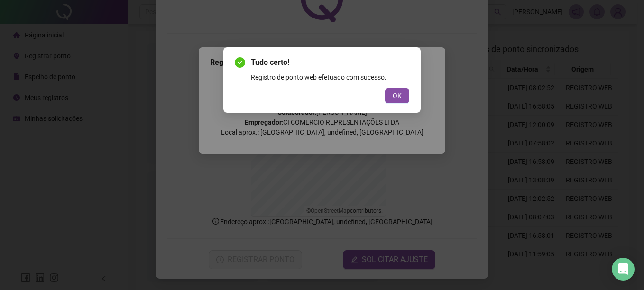 Image resolution: width=644 pixels, height=290 pixels. Describe the element at coordinates (397, 96) in the screenshot. I see `button: OK` at that location.